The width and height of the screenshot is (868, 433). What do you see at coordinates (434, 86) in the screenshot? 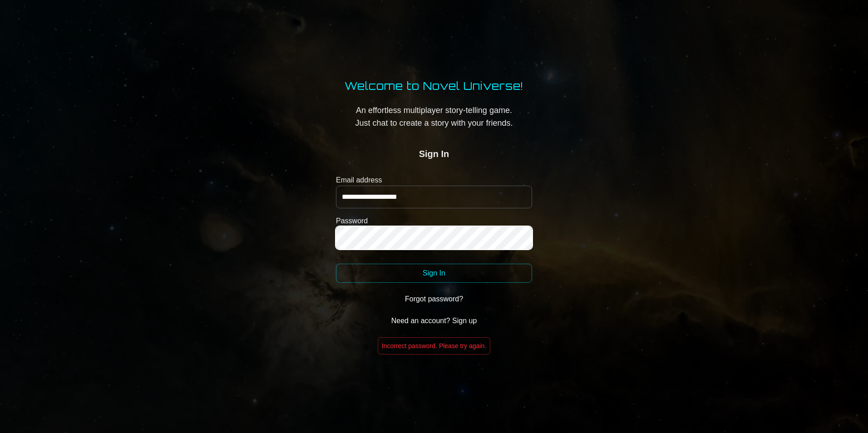
I see `h1: Welcome to Novel Universe!` at bounding box center [434, 86].